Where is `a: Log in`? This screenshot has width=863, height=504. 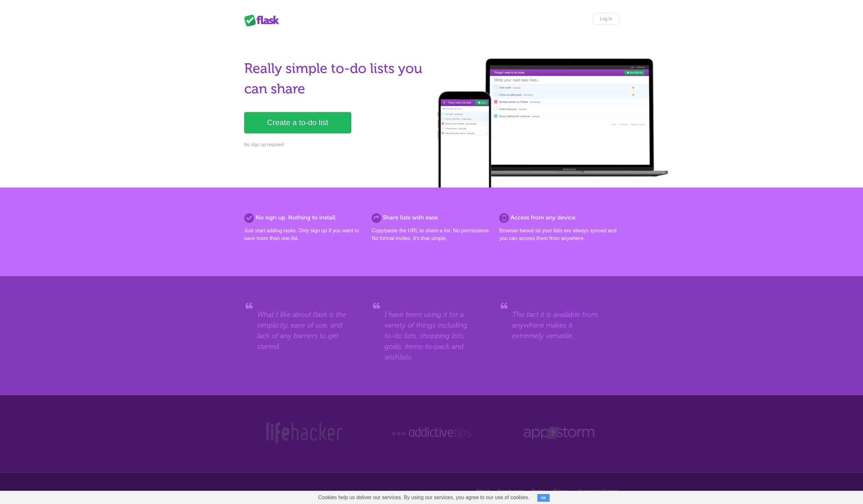 a: Log in is located at coordinates (606, 18).